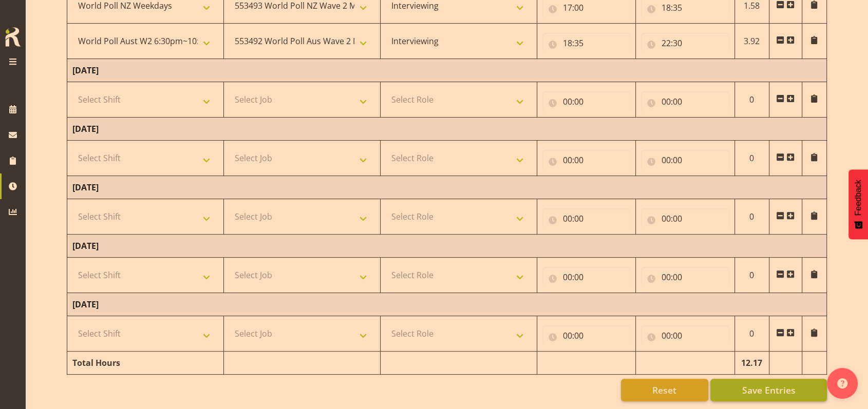 The height and width of the screenshot is (409, 868). What do you see at coordinates (13, 37) in the screenshot?
I see `img: Rosterit icon logo` at bounding box center [13, 37].